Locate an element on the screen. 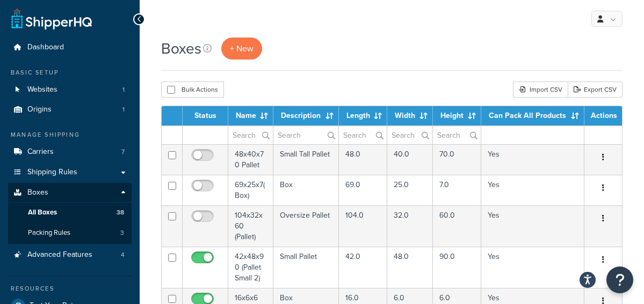  td: 90.0 is located at coordinates (457, 267).